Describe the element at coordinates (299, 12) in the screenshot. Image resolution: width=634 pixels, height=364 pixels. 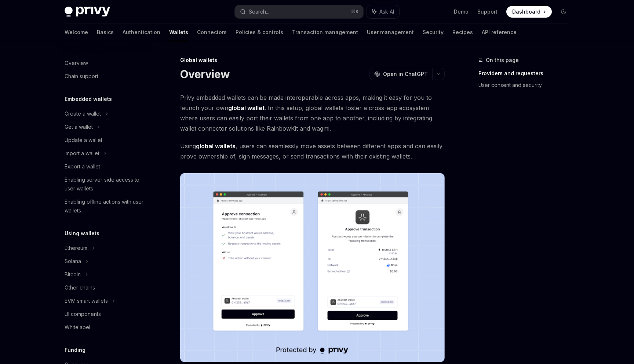
I see `button: Search...⌘K` at that location.